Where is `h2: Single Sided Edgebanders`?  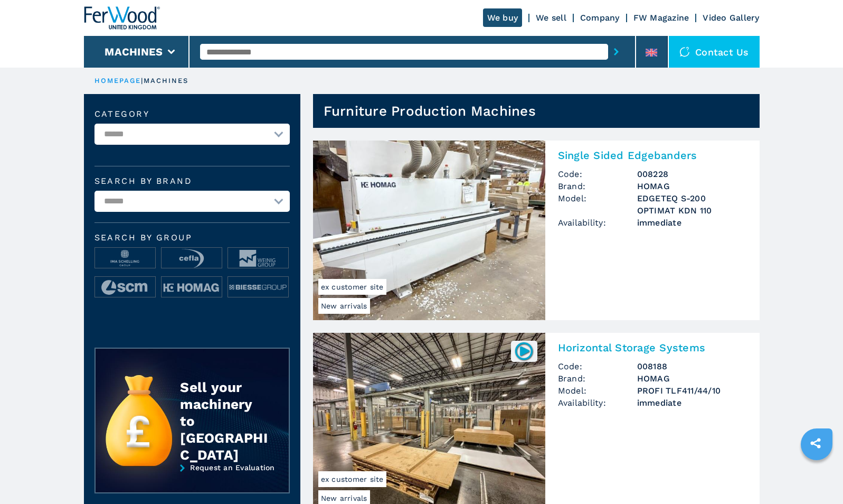
h2: Single Sided Edgebanders is located at coordinates (653, 155).